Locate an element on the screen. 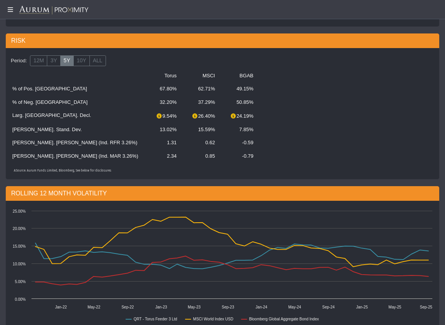 The height and width of the screenshot is (325, 445). td: 50.85% is located at coordinates (239, 102).